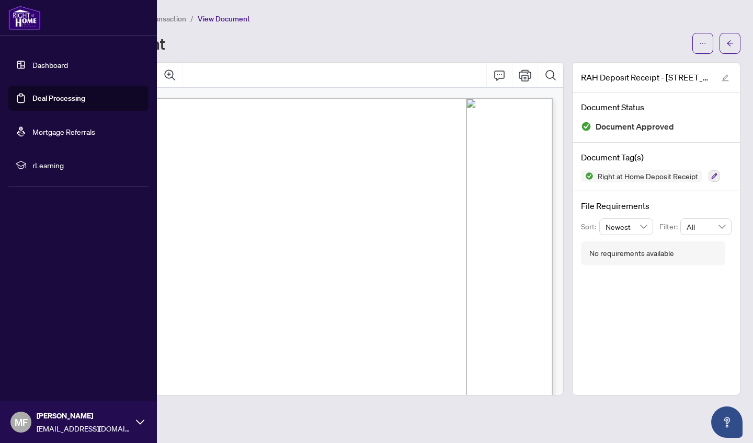 This screenshot has height=443, width=753. I want to click on div: No requirements available, so click(631, 253).